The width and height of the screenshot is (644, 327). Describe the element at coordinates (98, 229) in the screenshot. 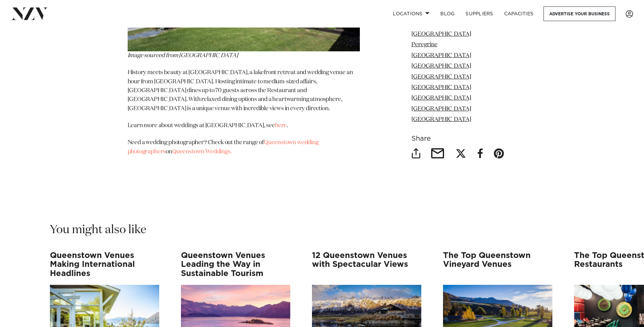

I see `h2: You might also like` at that location.